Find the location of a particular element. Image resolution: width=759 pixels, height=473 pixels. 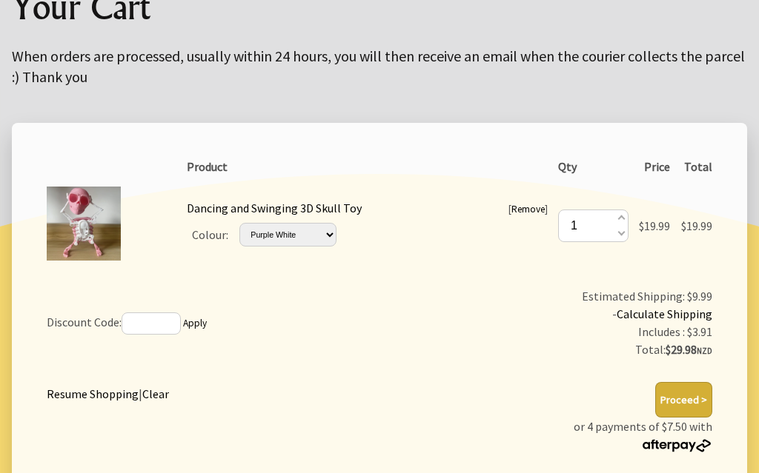

p: or 4 payments of $7.50 with is located at coordinates (642, 436).